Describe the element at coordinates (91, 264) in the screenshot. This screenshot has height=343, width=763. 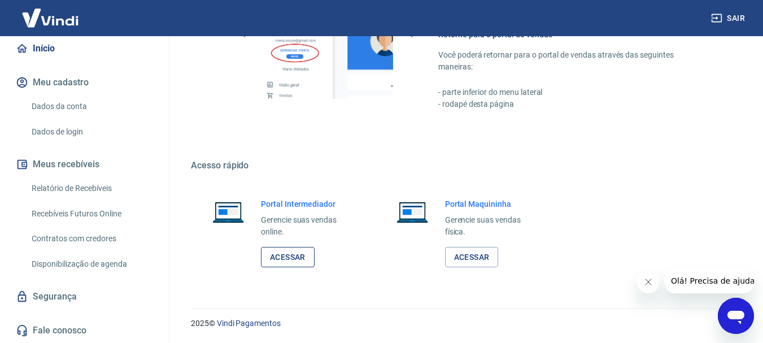
I see `a: Disponibilização de agenda` at that location.